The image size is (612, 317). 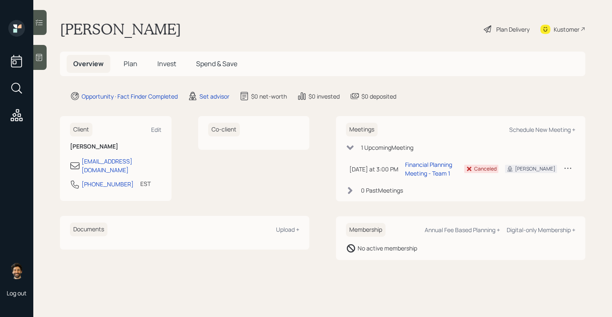 I want to click on h6: Documents, so click(x=89, y=229).